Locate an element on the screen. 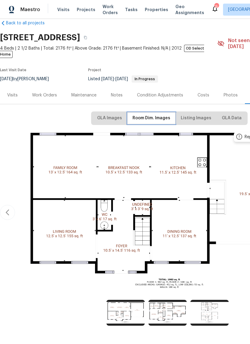  span: Work Orders is located at coordinates (110, 10).